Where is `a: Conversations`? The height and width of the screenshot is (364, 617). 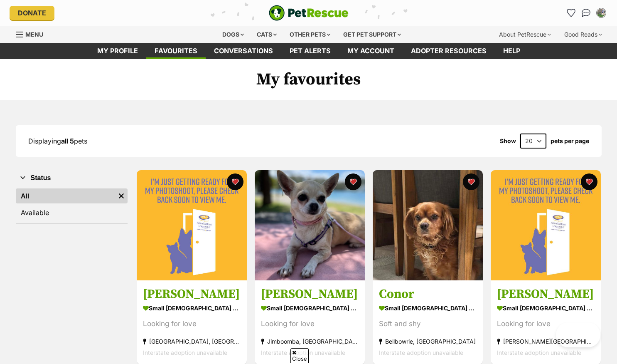 a: Conversations is located at coordinates (586, 13).